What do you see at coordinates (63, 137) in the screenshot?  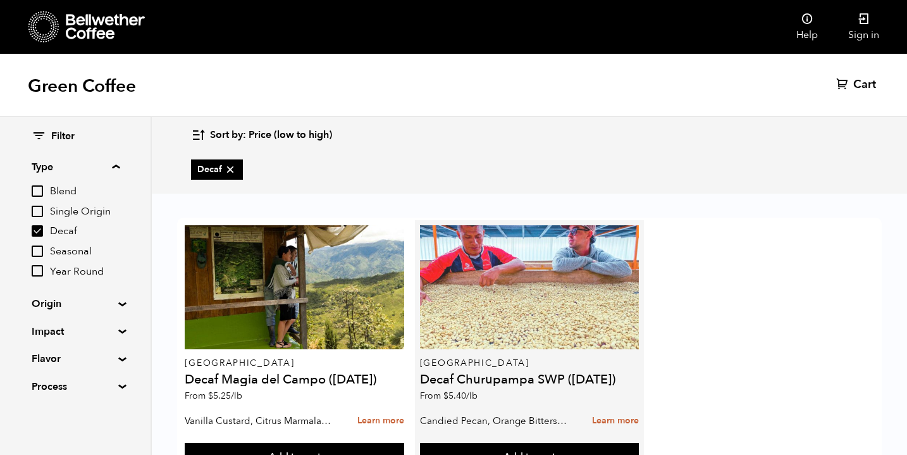 I see `span: Filter` at bounding box center [63, 137].